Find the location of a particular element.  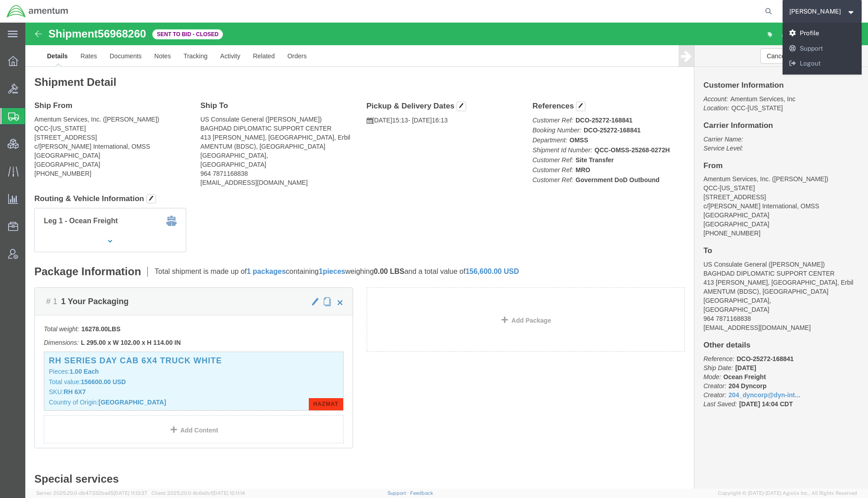

span: Server: 2025.20.0-db47332bad5 is located at coordinates (92, 493).